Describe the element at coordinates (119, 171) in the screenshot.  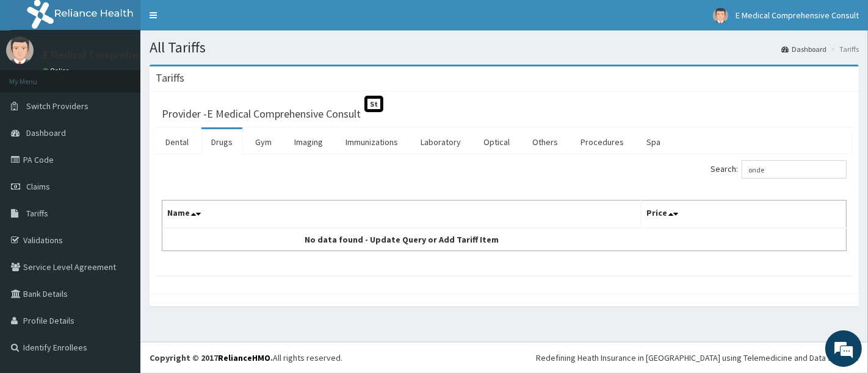
I see `span: We're online!` at that location.